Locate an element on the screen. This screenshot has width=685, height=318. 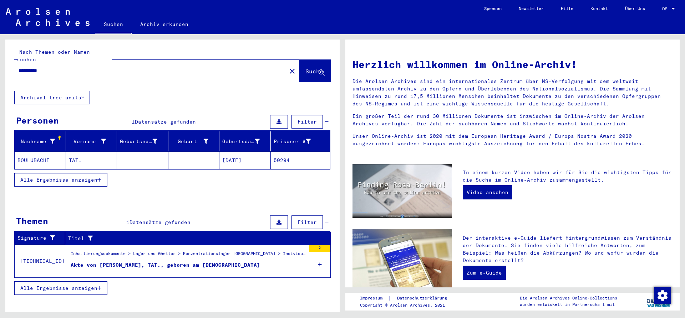
a: Archiv erkunden is located at coordinates (164, 24).